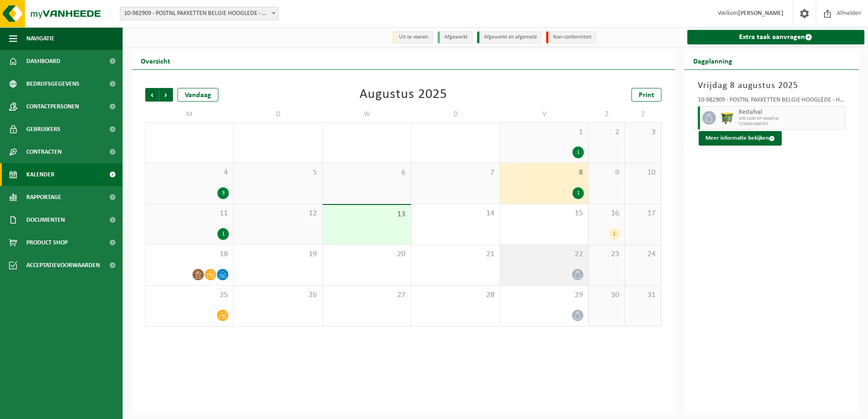 Image resolution: width=868 pixels, height=419 pixels. Describe the element at coordinates (198, 95) in the screenshot. I see `div: Vandaag` at that location.